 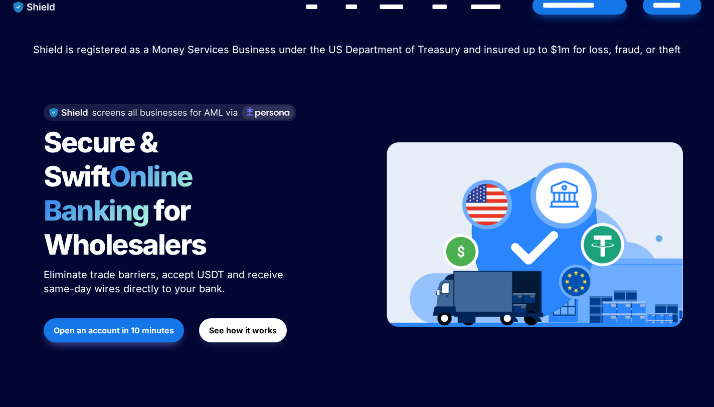 What do you see at coordinates (125, 228) in the screenshot?
I see `span: for Wholesalers` at bounding box center [125, 228].